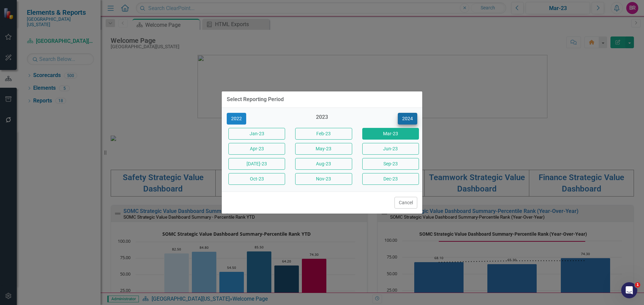 This screenshot has width=644, height=305. What do you see at coordinates (405, 202) in the screenshot?
I see `button: Cancel` at bounding box center [405, 202].